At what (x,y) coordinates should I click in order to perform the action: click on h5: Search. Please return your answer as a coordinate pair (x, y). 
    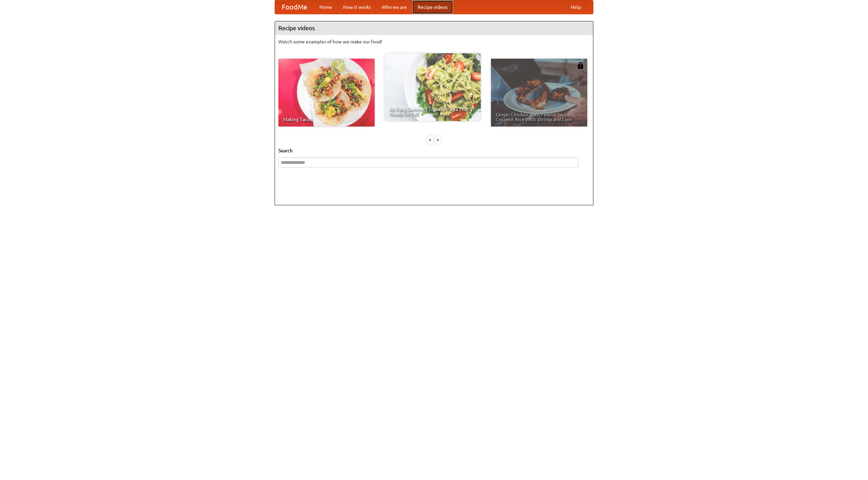
    Looking at the image, I should click on (434, 151).